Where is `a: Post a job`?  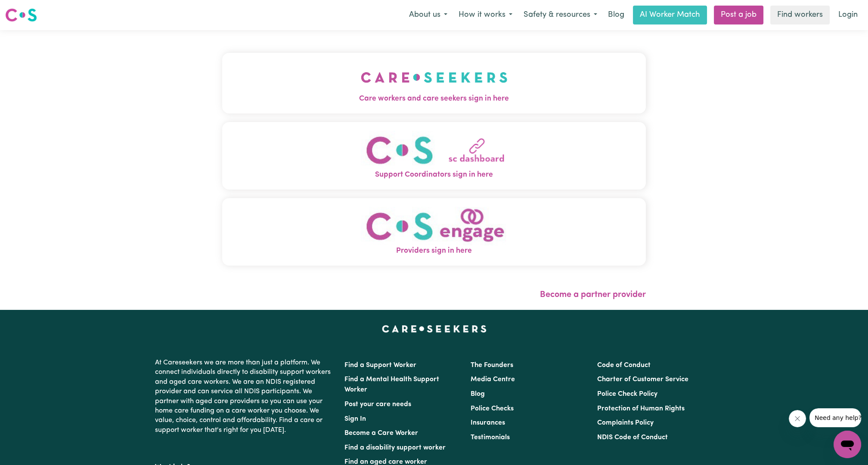
a: Post a job is located at coordinates (738, 15).